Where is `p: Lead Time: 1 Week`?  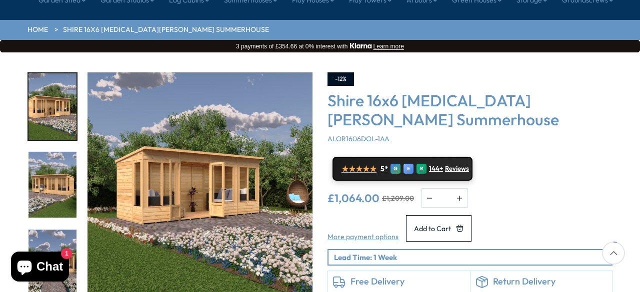 p: Lead Time: 1 Week is located at coordinates (472, 257).